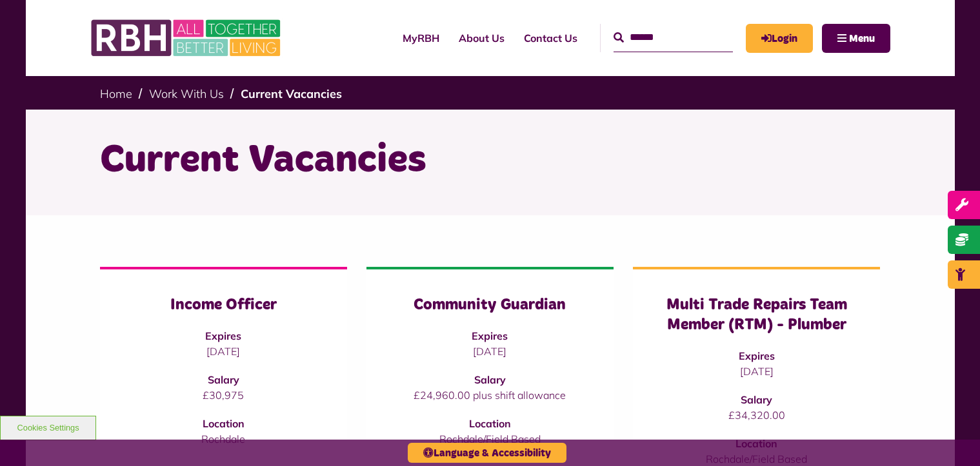 The height and width of the screenshot is (466, 980). Describe the element at coordinates (482, 39) in the screenshot. I see `a: About Us` at that location.